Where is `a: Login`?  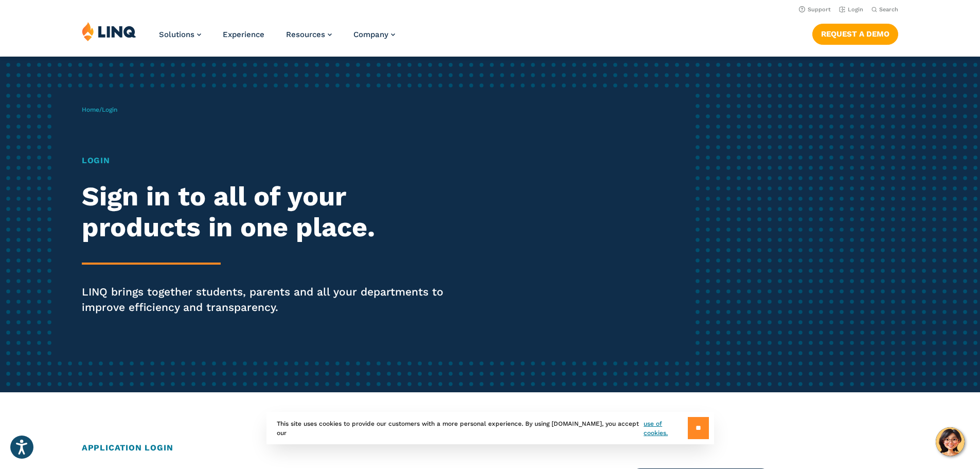 a: Login is located at coordinates (851, 9).